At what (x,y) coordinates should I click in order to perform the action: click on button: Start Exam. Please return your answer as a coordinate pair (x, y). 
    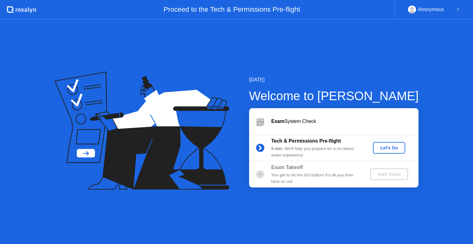
    Looking at the image, I should click on (389, 174).